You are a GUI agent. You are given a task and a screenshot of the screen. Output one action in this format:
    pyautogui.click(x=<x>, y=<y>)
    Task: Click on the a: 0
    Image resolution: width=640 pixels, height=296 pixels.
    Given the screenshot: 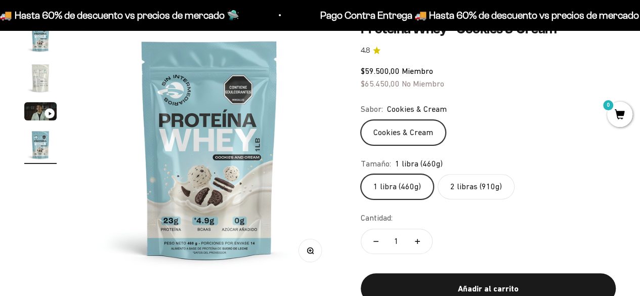 What is the action you would take?
    pyautogui.click(x=620, y=115)
    